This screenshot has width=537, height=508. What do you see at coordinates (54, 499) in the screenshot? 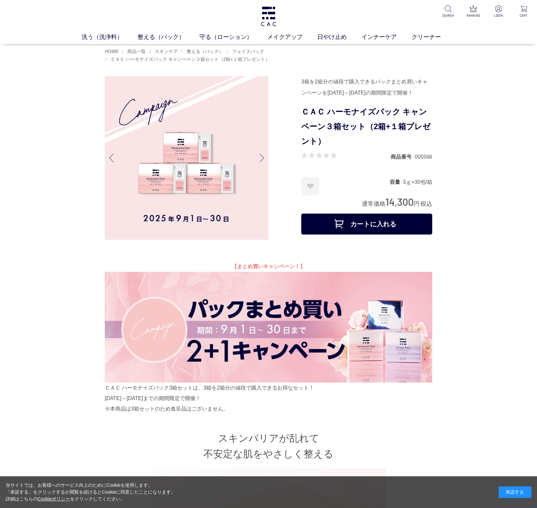
I see `a: Cookieポリシー` at bounding box center [54, 499].